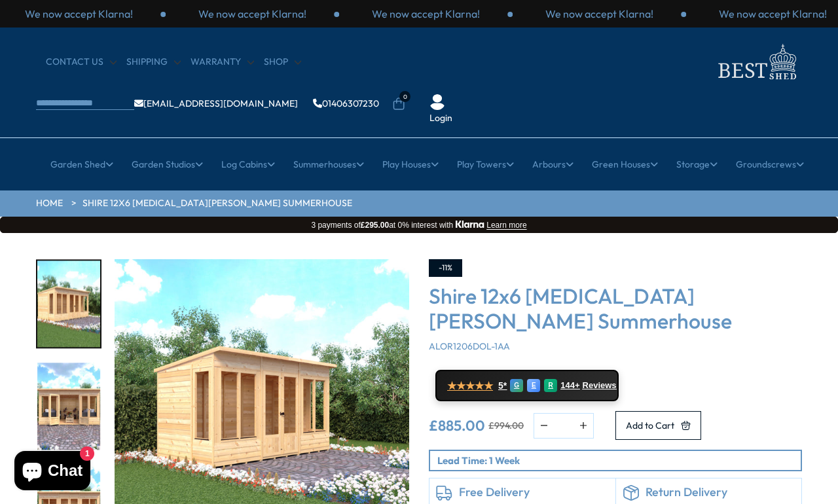 The height and width of the screenshot is (504, 838). I want to click on span: 144+, so click(569, 386).